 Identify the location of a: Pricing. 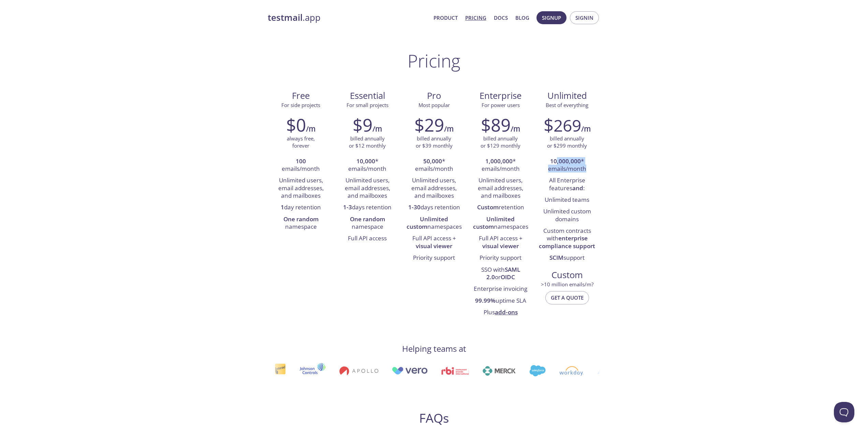
(476, 18).